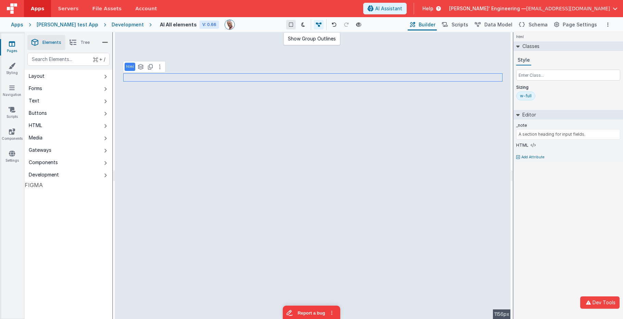 The height and width of the screenshot is (319, 623). Describe the element at coordinates (68, 101) in the screenshot. I see `button: Text` at that location.